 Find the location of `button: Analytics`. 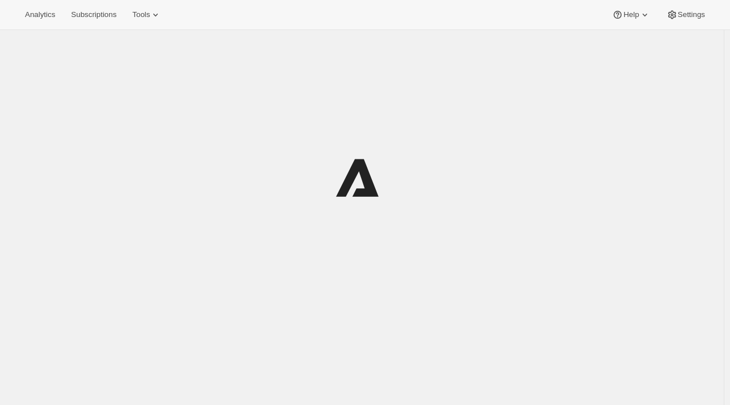

button: Analytics is located at coordinates (40, 15).